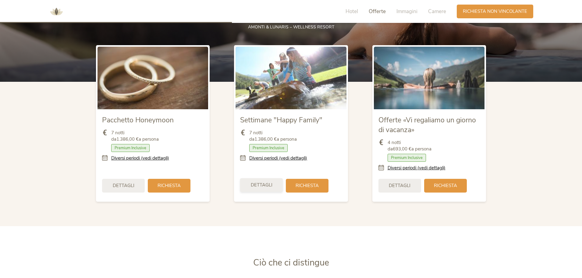  Describe the element at coordinates (153, 78) in the screenshot. I see `img: Pacchetto Honeymoon` at that location.